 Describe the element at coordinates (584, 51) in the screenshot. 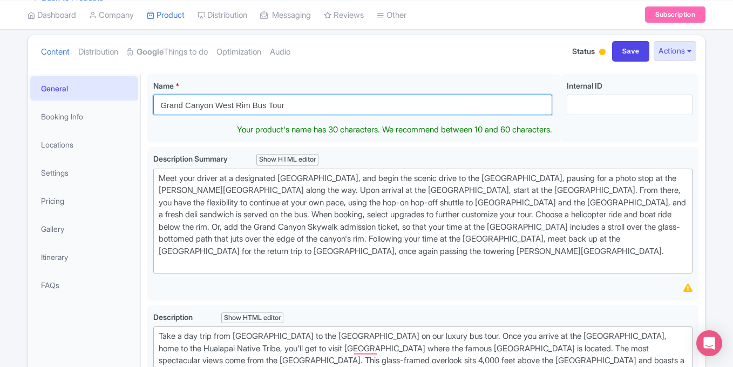

I see `span: Status` at that location.